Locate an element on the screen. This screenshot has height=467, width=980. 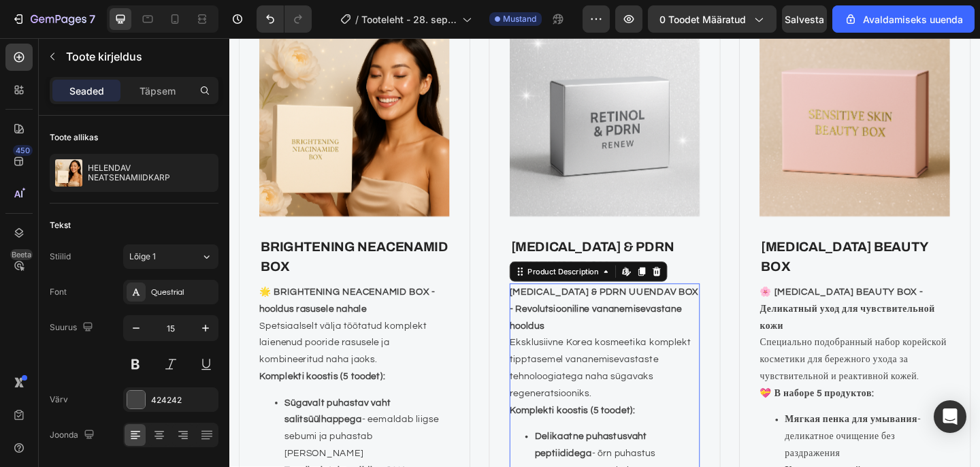
button: 0 toodet määratud is located at coordinates (712, 19).